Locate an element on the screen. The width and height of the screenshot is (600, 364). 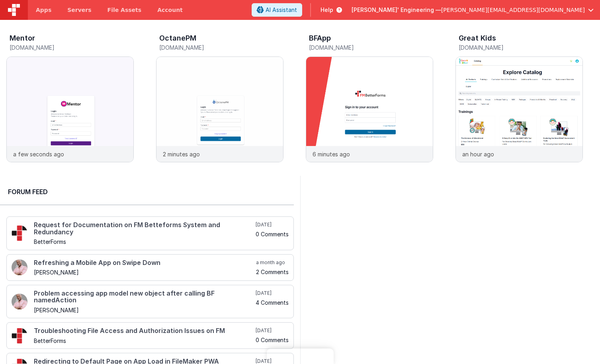
h3: Mentor is located at coordinates (22, 38).